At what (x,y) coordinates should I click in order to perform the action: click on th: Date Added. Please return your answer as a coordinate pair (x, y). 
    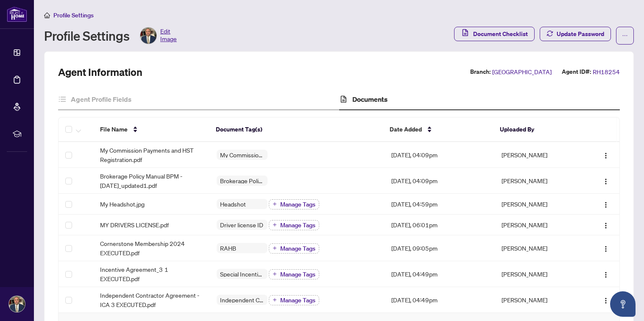
    Looking at the image, I should click on (438, 130).